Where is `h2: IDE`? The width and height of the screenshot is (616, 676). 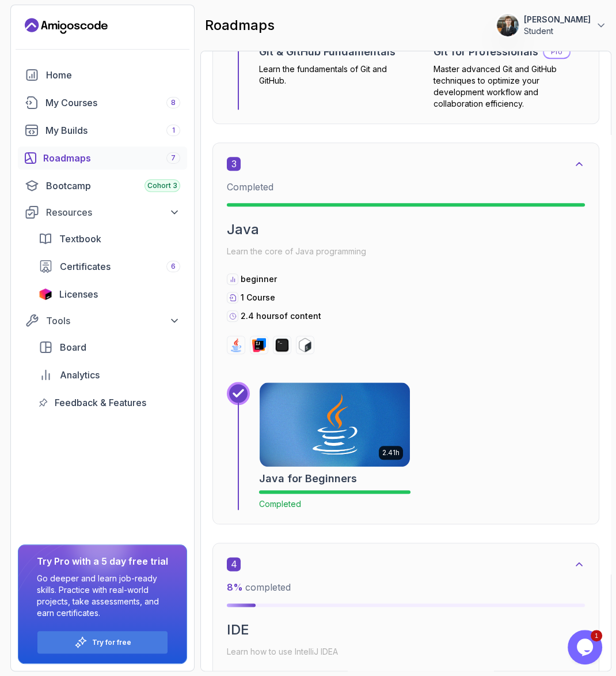
h2: IDE is located at coordinates (406, 629).